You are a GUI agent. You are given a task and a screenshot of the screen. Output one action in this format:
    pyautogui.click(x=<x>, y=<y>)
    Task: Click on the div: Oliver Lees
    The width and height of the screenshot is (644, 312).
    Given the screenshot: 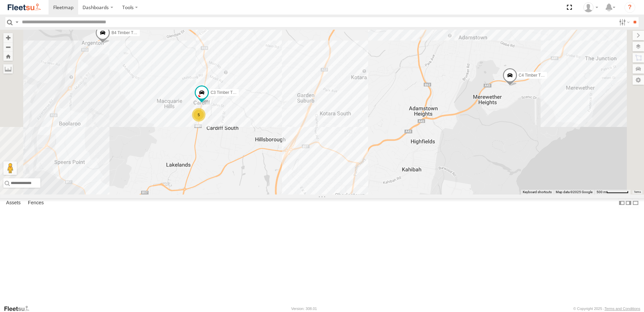 What is the action you would take?
    pyautogui.click(x=591, y=7)
    